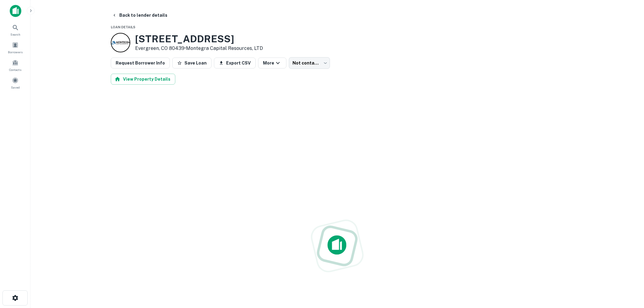  I want to click on span: Saved, so click(15, 88).